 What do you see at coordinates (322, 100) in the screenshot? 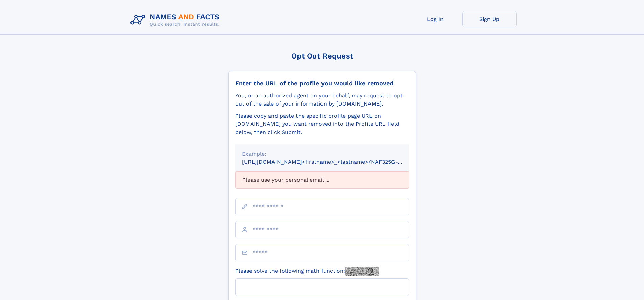
I see `div: You, or an authorized agent on your behalf, may request to opt-out of the sale of your informatio...` at bounding box center [322, 100].